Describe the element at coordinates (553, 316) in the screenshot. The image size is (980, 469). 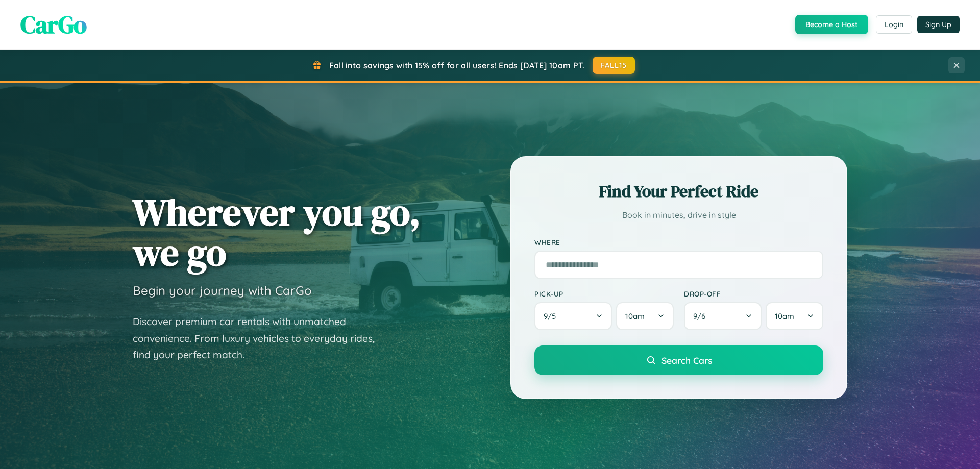
I see `span: 9 / 5` at that location.